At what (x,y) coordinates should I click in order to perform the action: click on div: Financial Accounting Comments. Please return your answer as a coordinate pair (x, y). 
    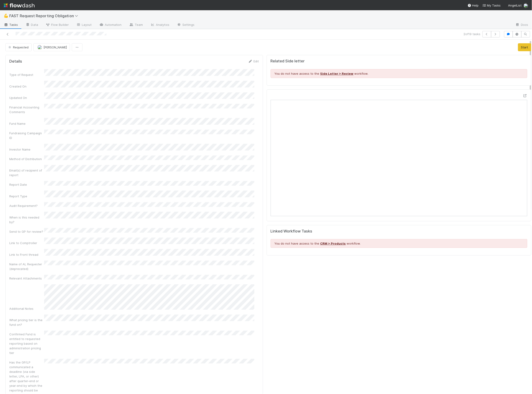
    Looking at the image, I should click on (26, 110).